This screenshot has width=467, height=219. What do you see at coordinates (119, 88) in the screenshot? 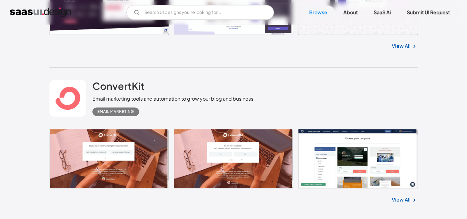
I see `a: ConvertKit` at bounding box center [119, 88].